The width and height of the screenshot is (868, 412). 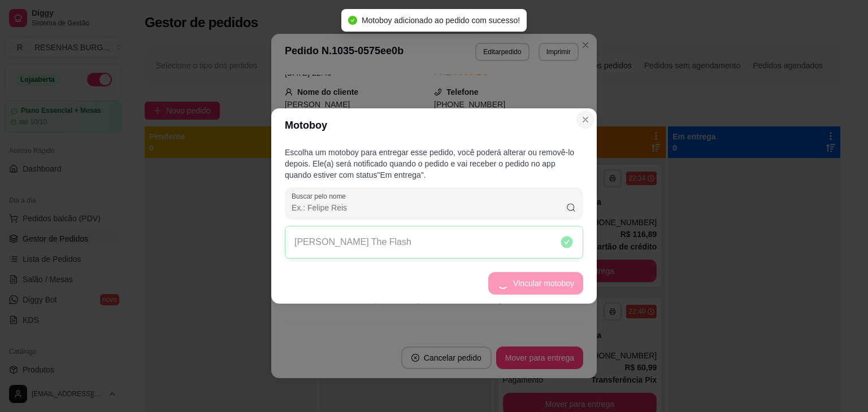 I want to click on header: Motoboy, so click(x=434, y=125).